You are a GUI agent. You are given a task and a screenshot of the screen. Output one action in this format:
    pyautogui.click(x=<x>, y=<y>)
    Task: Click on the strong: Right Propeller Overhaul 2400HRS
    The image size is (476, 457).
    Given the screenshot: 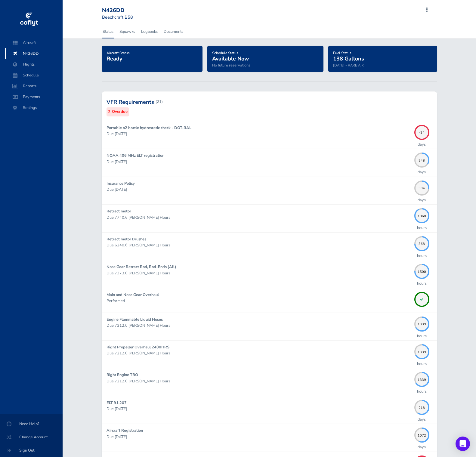 What is the action you would take?
    pyautogui.click(x=138, y=347)
    